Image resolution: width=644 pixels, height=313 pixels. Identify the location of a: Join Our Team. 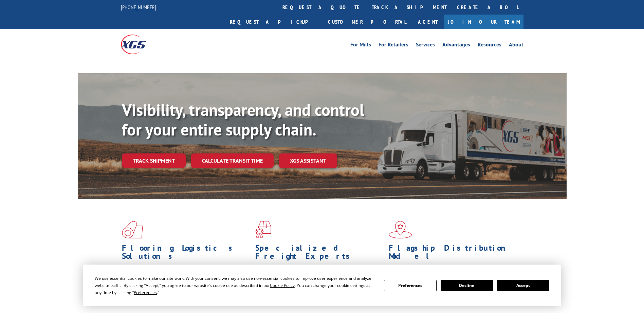
(484, 22).